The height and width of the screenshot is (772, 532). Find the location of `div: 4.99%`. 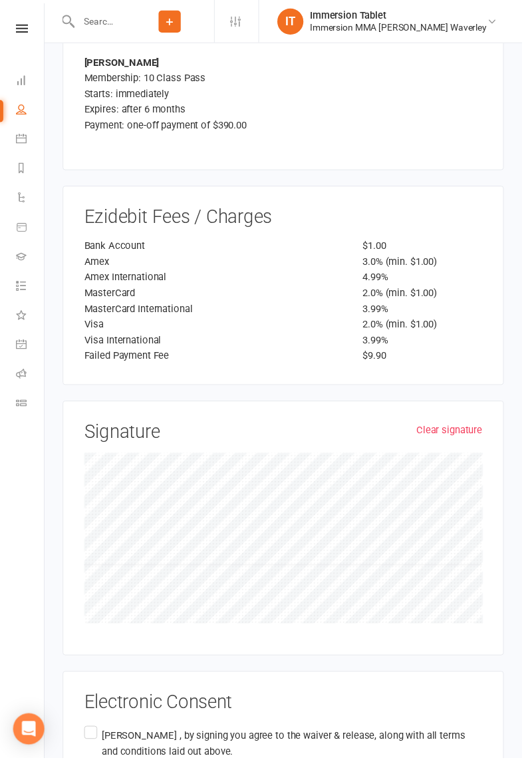

div: 4.99% is located at coordinates (430, 282).